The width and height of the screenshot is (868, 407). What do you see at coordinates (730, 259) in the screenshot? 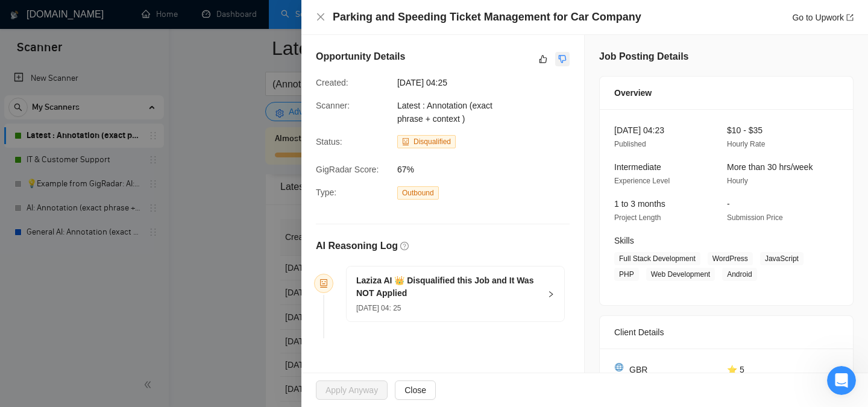
I see `span: WordPress` at bounding box center [730, 259].